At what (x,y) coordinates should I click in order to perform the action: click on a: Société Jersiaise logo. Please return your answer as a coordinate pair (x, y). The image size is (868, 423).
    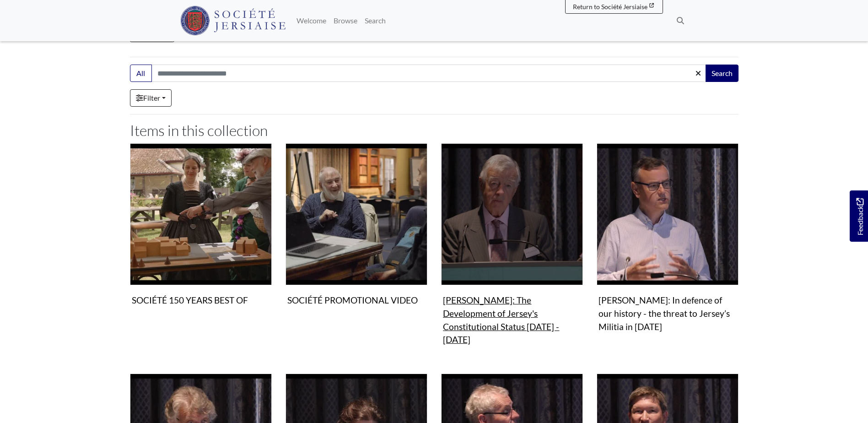
    Looking at the image, I should click on (233, 21).